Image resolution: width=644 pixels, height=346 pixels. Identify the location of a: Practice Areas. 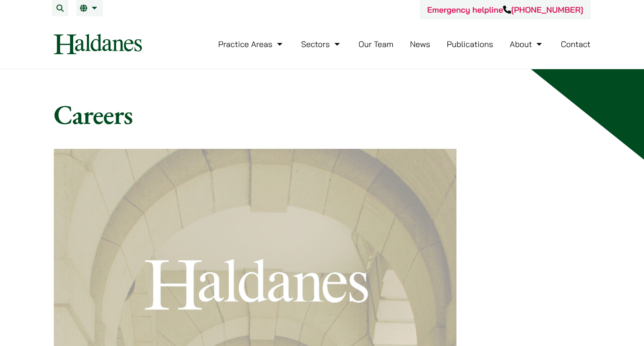
(252, 44).